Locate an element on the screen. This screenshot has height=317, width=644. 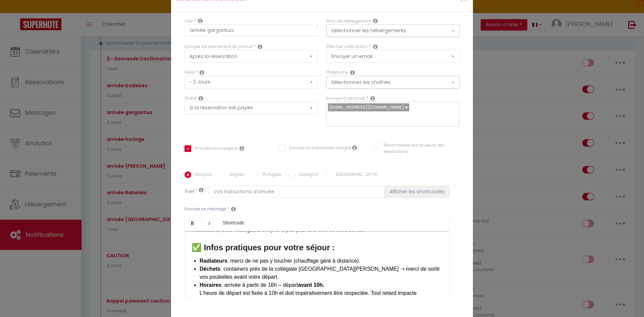
i: Action Time is located at coordinates (202, 72).